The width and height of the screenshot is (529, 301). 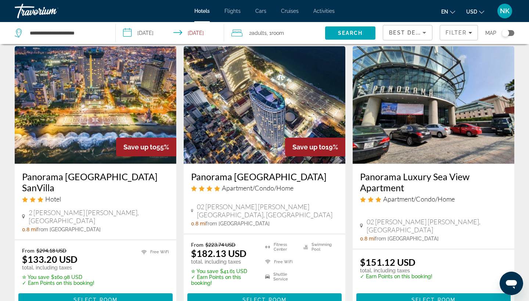 I want to click on button: Select check in and out date, so click(x=170, y=33).